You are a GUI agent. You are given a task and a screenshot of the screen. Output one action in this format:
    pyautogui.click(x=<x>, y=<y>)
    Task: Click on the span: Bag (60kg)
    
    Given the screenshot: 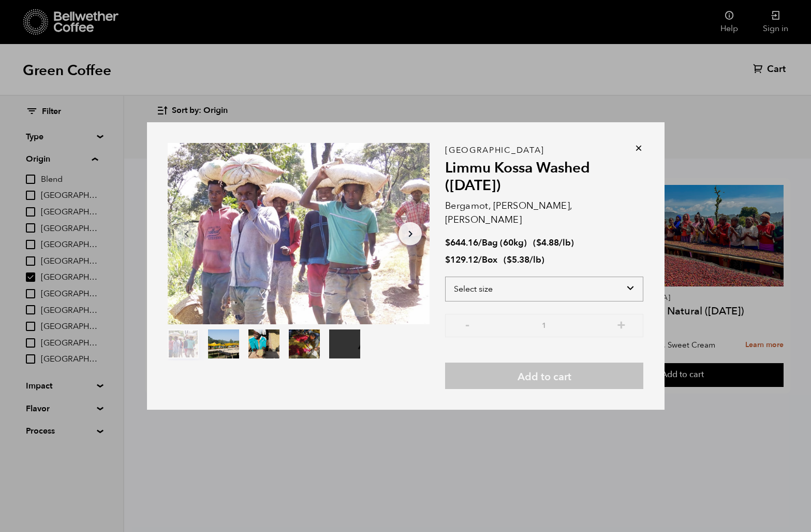 What is the action you would take?
    pyautogui.click(x=505, y=242)
    